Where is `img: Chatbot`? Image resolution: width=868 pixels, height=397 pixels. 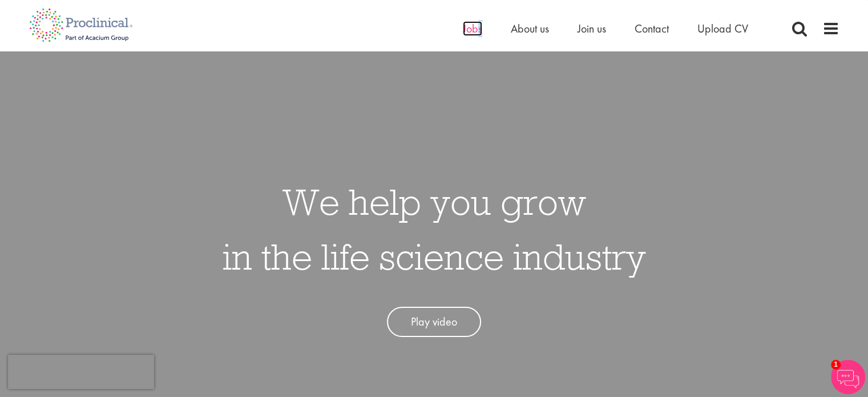
img: Chatbot is located at coordinates (848, 377).